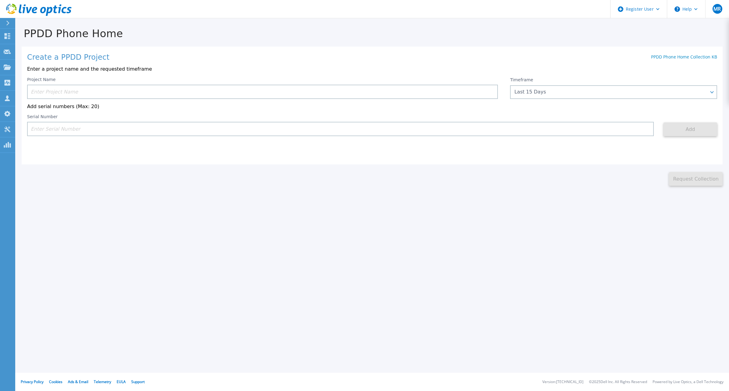 The height and width of the screenshot is (391, 729). What do you see at coordinates (372, 107) in the screenshot?
I see `p: Add serial numbers (Max: 20)` at bounding box center [372, 107].